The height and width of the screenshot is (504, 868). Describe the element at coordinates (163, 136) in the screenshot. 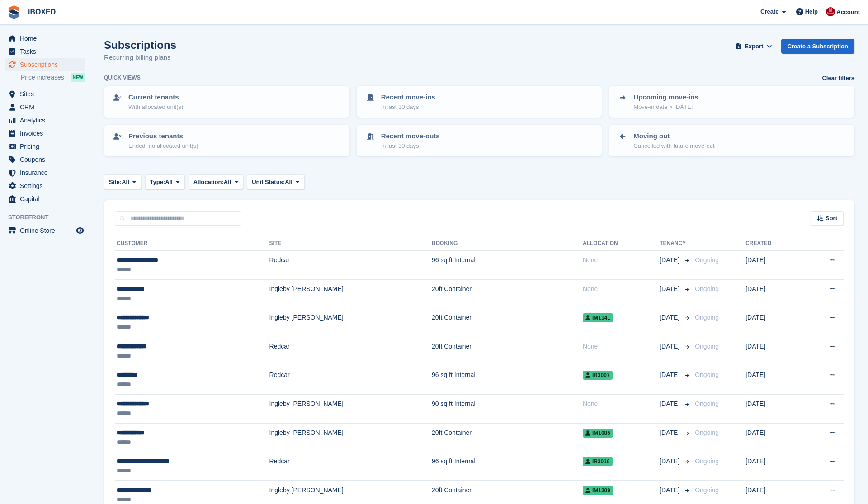

I see `p: Previous tenants` at that location.